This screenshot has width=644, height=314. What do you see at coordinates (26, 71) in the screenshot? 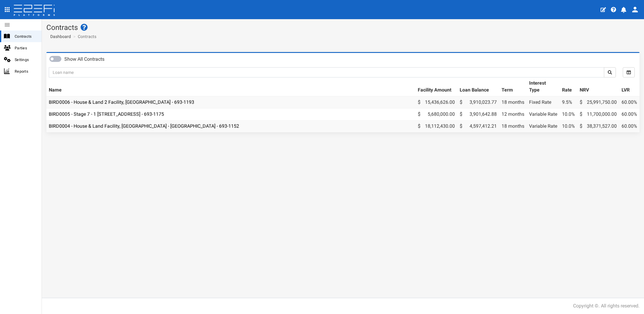
I see `span: Reports` at bounding box center [26, 71].